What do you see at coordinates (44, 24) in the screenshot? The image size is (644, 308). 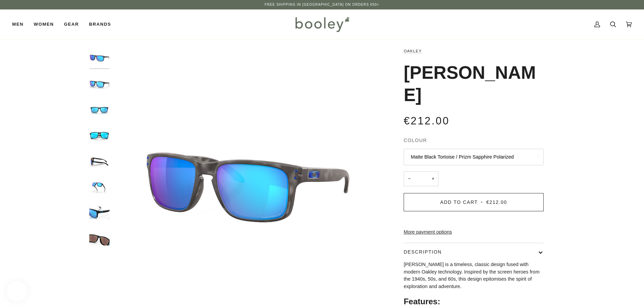 I see `div: Women` at bounding box center [44, 24].